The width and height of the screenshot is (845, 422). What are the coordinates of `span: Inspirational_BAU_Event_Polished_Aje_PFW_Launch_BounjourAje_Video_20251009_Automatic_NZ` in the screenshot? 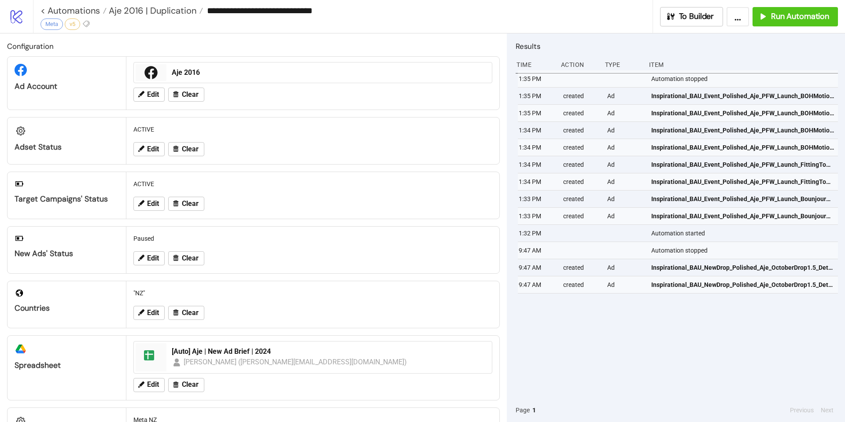 It's located at (743, 216).